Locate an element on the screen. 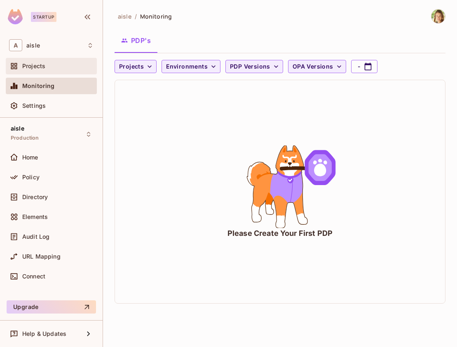 This screenshot has width=457, height=347. div: Startup is located at coordinates (44, 17).